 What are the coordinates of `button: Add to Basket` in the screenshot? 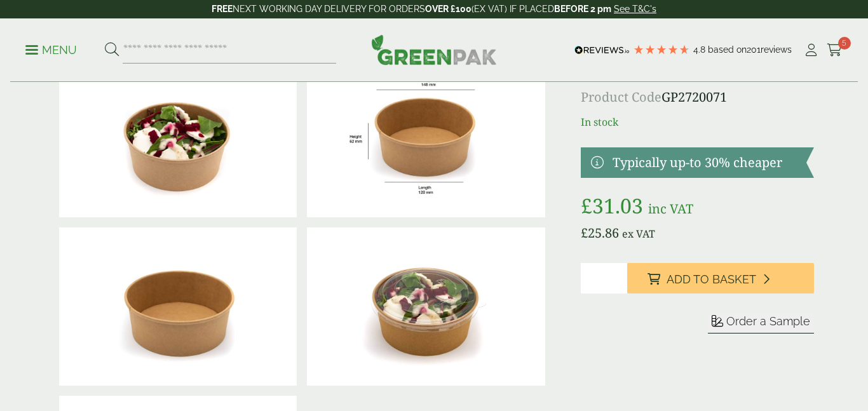 It's located at (721, 279).